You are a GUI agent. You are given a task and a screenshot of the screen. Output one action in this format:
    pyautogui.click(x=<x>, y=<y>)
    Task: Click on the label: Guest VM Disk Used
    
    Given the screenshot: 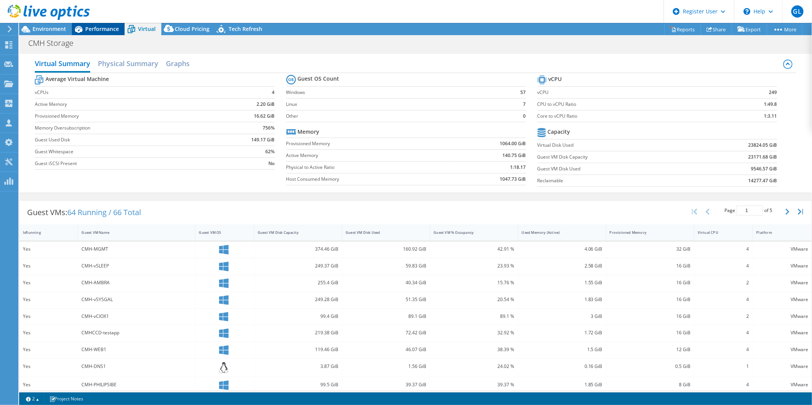 What is the action you would take?
    pyautogui.click(x=616, y=169)
    